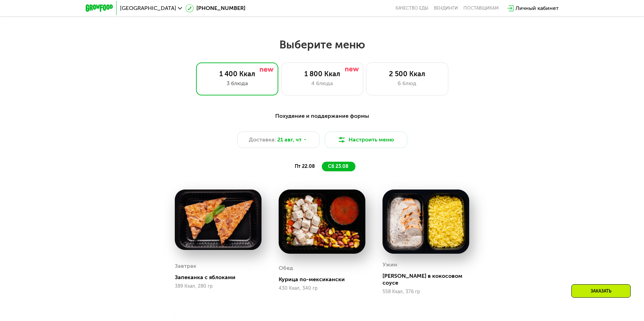 This screenshot has width=644, height=321. I want to click on div: Похудение и поддержание формы, so click(322, 116).